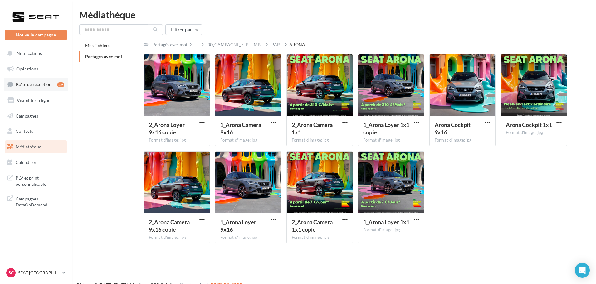 The width and height of the screenshot is (596, 284). What do you see at coordinates (452, 128) in the screenshot?
I see `span: Arona Cockpit 9x16` at bounding box center [452, 128].